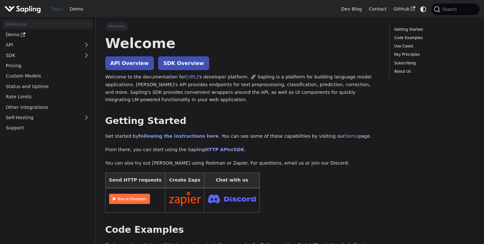  Describe the element at coordinates (179, 136) in the screenshot. I see `a: following the instructions here` at that location.